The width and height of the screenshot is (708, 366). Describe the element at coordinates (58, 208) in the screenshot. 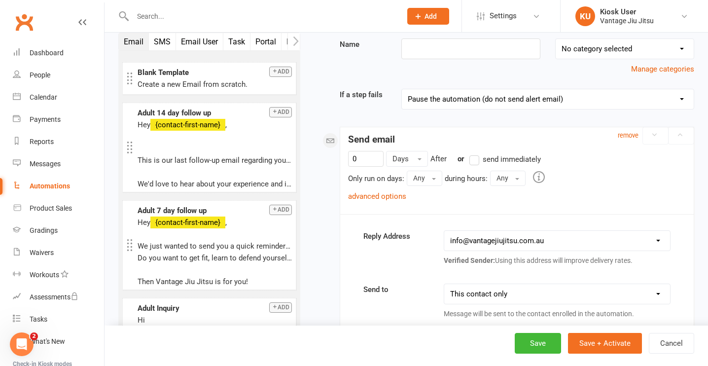

I see `a: Product Sales` at that location.